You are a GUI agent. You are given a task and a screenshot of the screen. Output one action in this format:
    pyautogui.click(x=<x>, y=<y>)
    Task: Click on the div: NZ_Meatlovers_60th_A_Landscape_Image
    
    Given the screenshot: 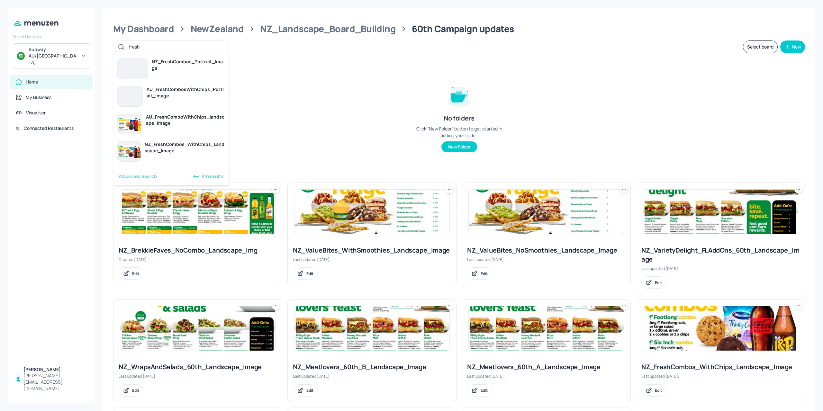 What is the action you would take?
    pyautogui.click(x=546, y=367)
    